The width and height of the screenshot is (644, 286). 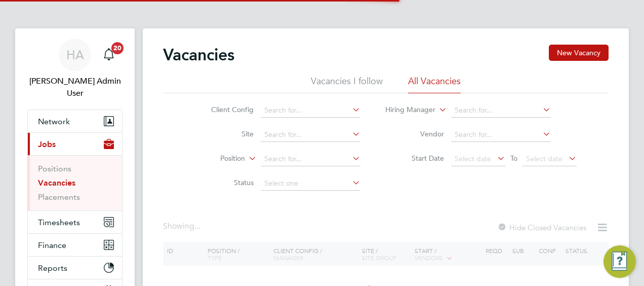 What do you see at coordinates (541, 227) in the screenshot?
I see `label: Hide Closed Vacancies` at bounding box center [541, 227].